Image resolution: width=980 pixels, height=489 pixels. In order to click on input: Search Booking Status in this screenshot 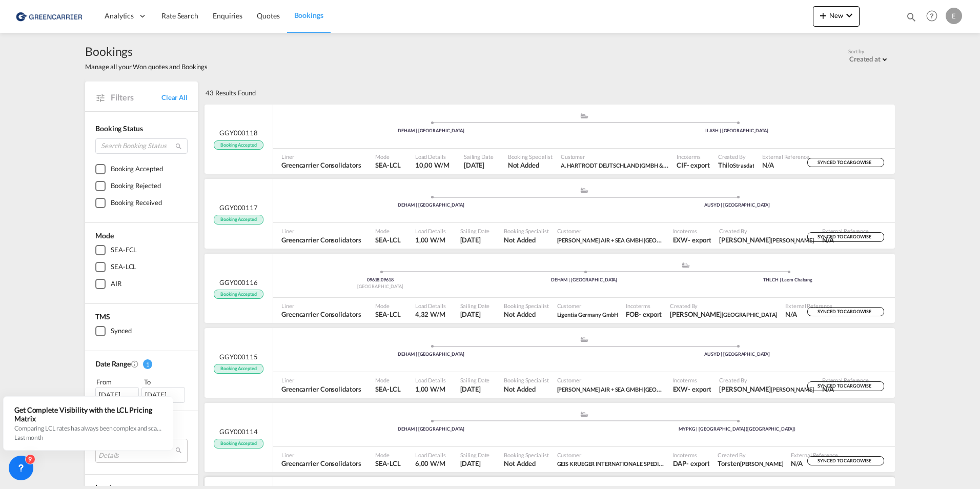, I will do `click(141, 146)`.